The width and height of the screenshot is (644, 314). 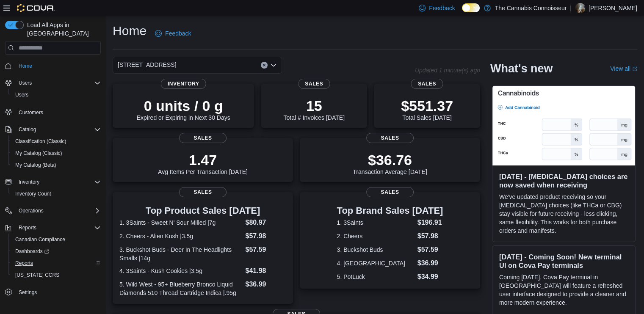 What do you see at coordinates (53, 65) in the screenshot?
I see `button: Home` at bounding box center [53, 65].